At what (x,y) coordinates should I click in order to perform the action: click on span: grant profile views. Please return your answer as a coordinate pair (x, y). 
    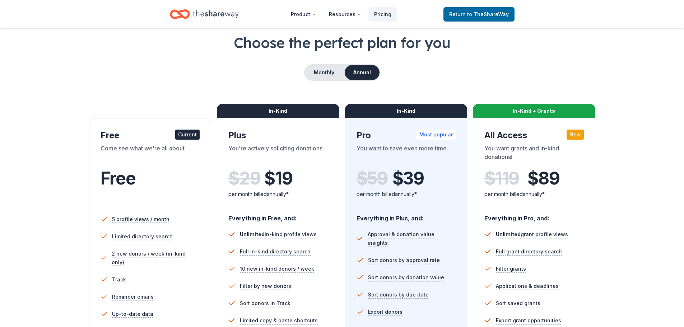
    Looking at the image, I should click on (532, 234).